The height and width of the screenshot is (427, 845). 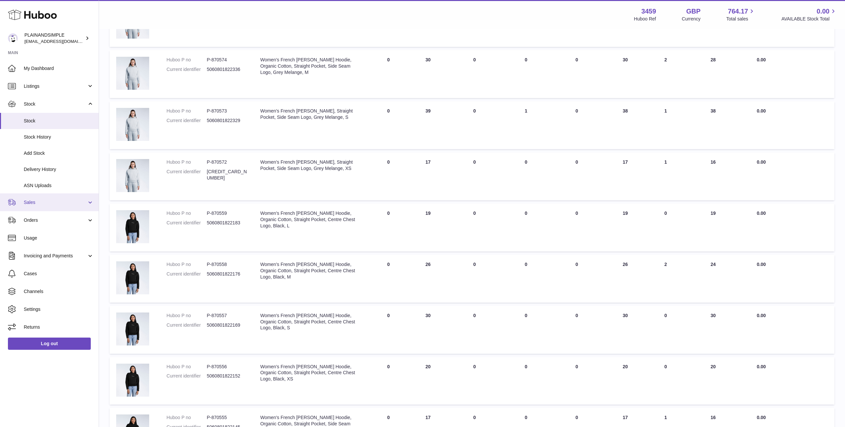 I want to click on div: Currency, so click(x=691, y=19).